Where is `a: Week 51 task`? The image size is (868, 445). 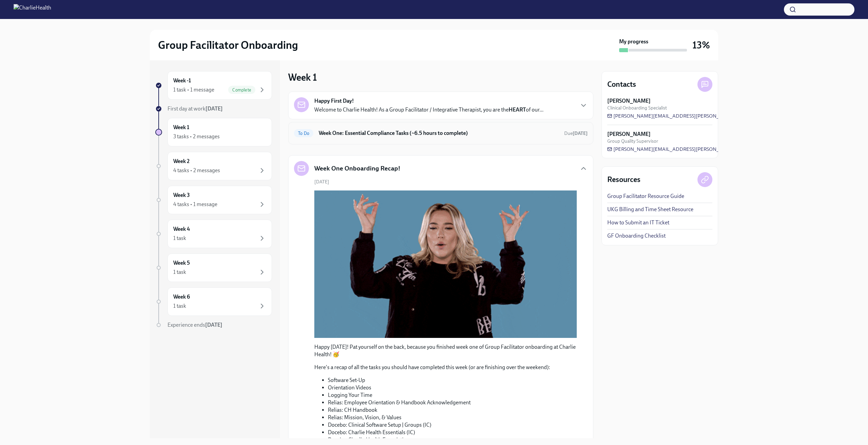 a: Week 51 task is located at coordinates (214, 268).